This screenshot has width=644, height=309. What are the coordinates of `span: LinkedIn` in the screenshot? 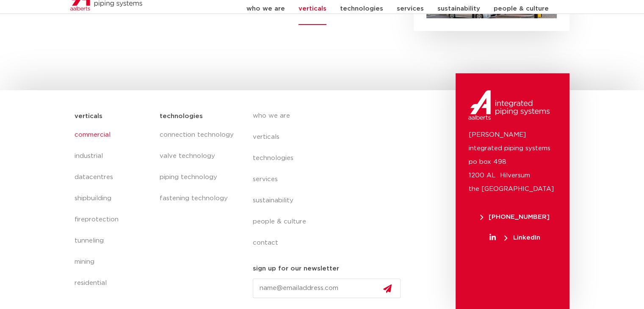 It's located at (523, 238).